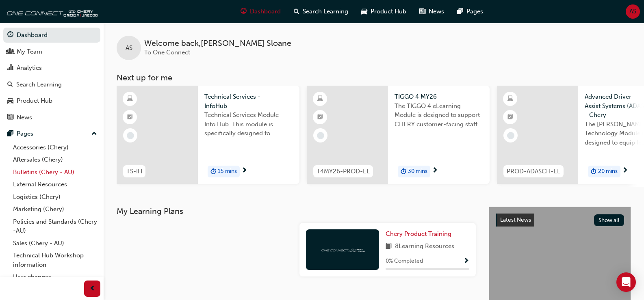 The width and height of the screenshot is (644, 300). Describe the element at coordinates (39, 85) in the screenshot. I see `div: Search Learning` at that location.